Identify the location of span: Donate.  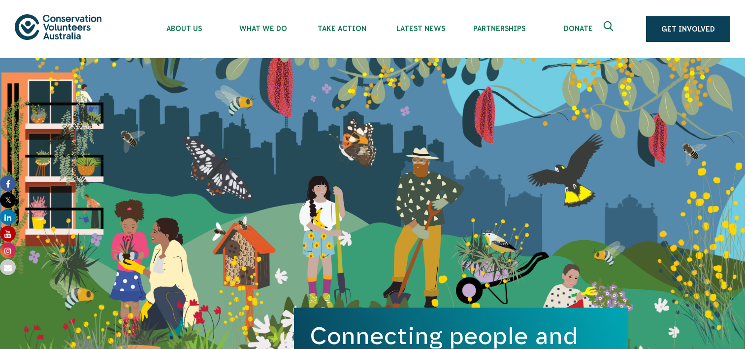
(578, 29).